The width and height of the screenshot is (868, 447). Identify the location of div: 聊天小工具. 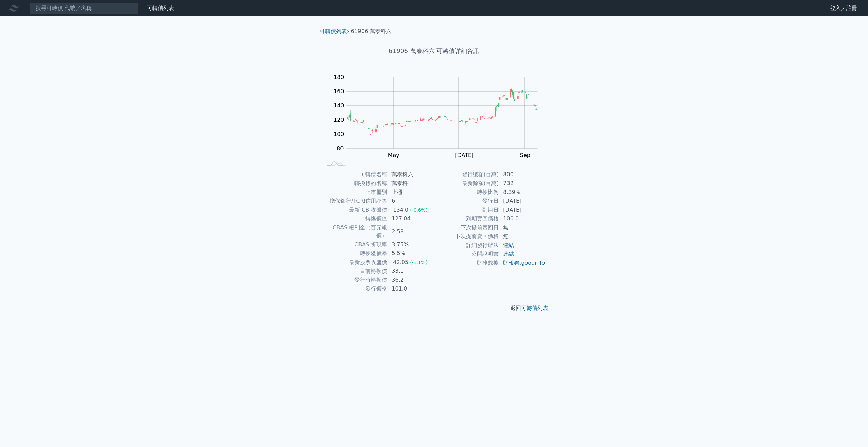
(851, 430).